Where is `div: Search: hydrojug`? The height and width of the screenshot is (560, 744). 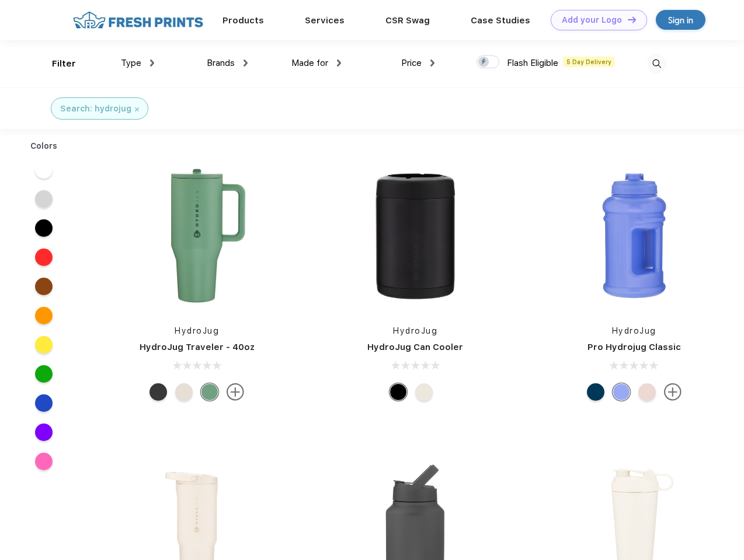 div: Search: hydrojug is located at coordinates (96, 108).